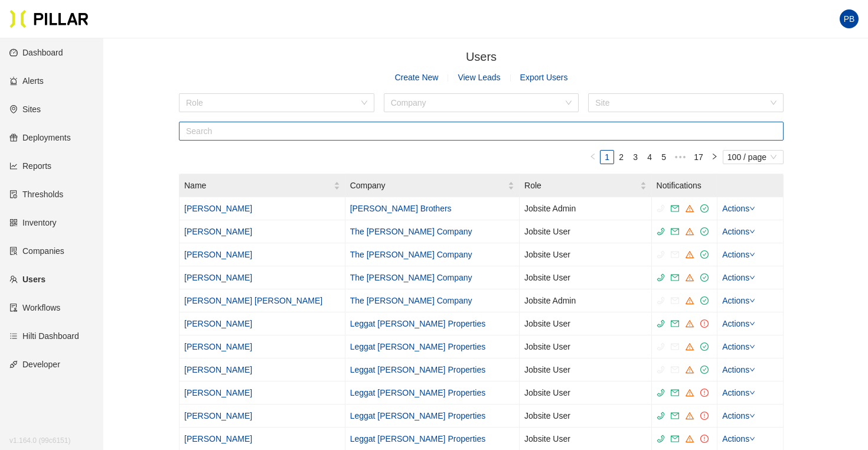 The height and width of the screenshot is (450, 868). What do you see at coordinates (680, 157) in the screenshot?
I see `li: Next 5 Pages` at bounding box center [680, 157].